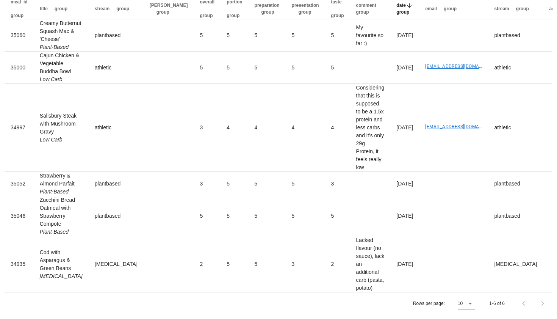  Describe the element at coordinates (19, 264) in the screenshot. I see `td: 34935` at that location.